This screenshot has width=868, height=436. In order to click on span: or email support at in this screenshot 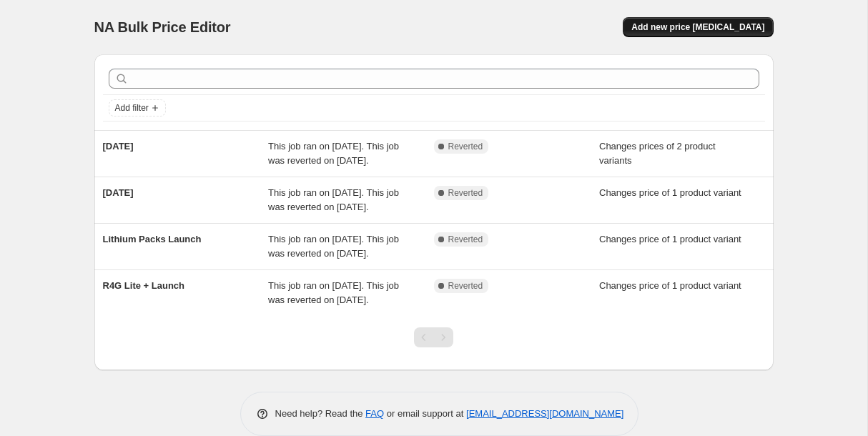, I will do `click(425, 414)`.